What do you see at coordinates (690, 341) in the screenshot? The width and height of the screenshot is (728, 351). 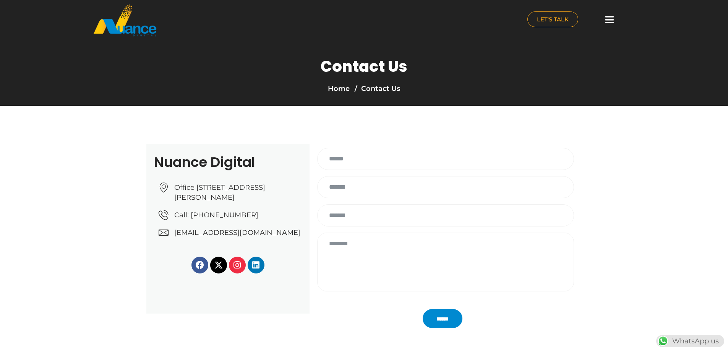 I see `div: WhatsApp us` at bounding box center [690, 341].